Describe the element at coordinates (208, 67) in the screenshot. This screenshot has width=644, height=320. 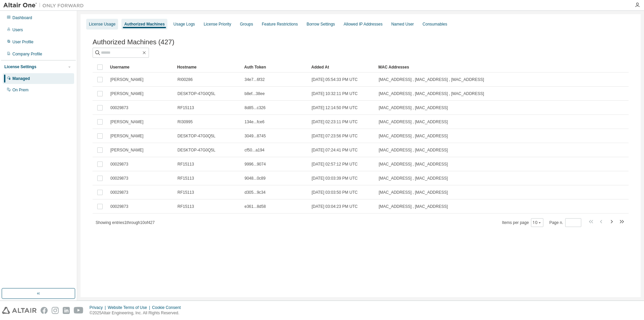
I see `div: Hostname` at that location.